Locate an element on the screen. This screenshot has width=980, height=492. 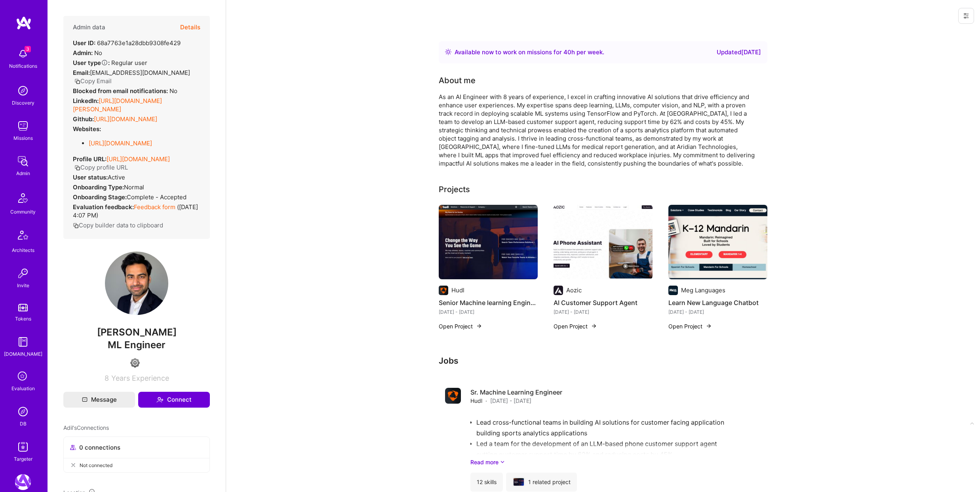
strong: LinkedIn: is located at coordinates (86, 101).